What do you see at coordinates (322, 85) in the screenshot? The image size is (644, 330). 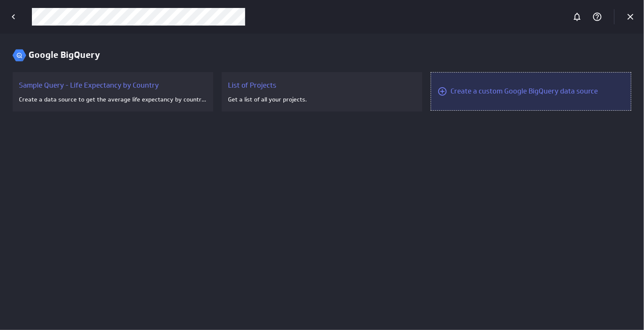 I see `div: List of Projects` at bounding box center [322, 85].